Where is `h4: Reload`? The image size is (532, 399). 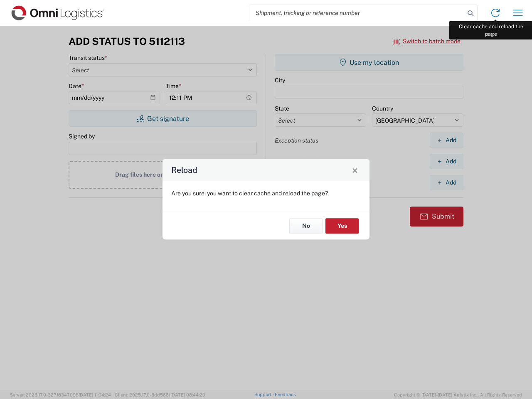
h4: Reload is located at coordinates (184, 170).